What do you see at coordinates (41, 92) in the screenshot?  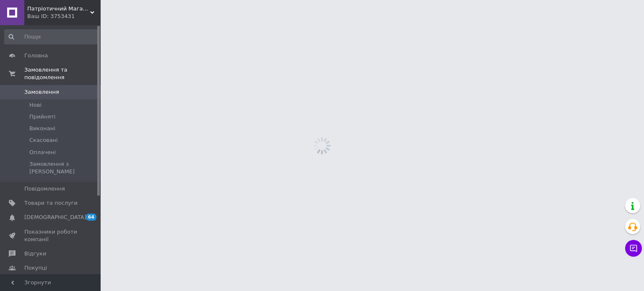 I see `span: Замовлення` at bounding box center [41, 92].